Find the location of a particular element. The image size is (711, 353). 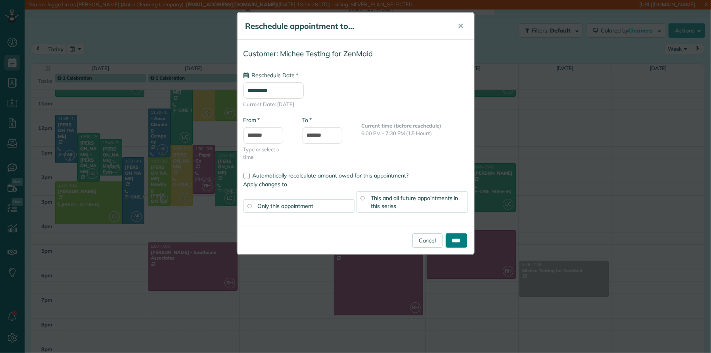

span: Type or select a time is located at coordinates (267, 153).